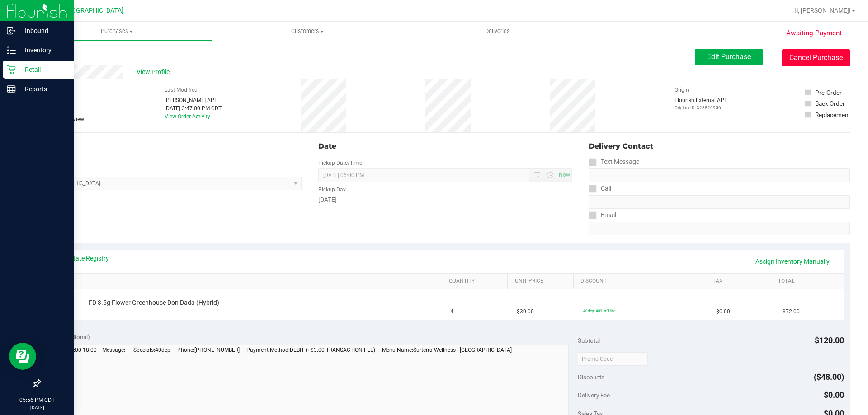 This screenshot has height=415, width=868. What do you see at coordinates (246, 281) in the screenshot?
I see `a: SKU` at bounding box center [246, 281].